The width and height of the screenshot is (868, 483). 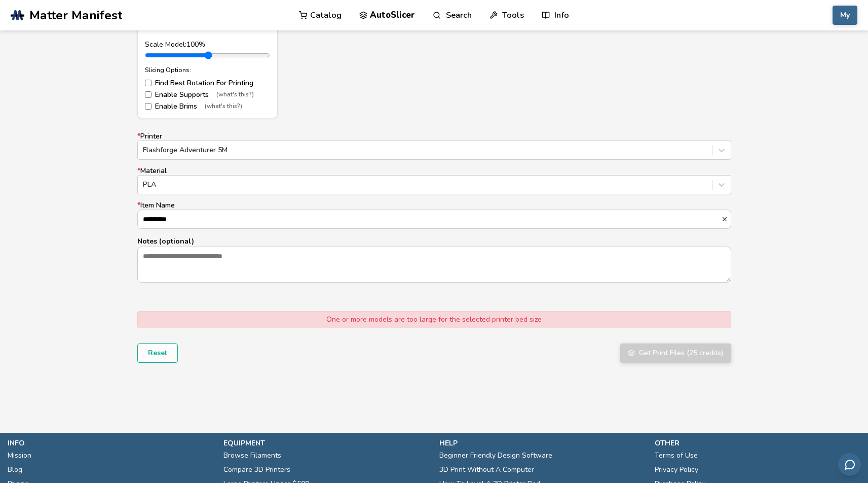 What do you see at coordinates (542, 442) in the screenshot?
I see `p: help` at bounding box center [542, 442].